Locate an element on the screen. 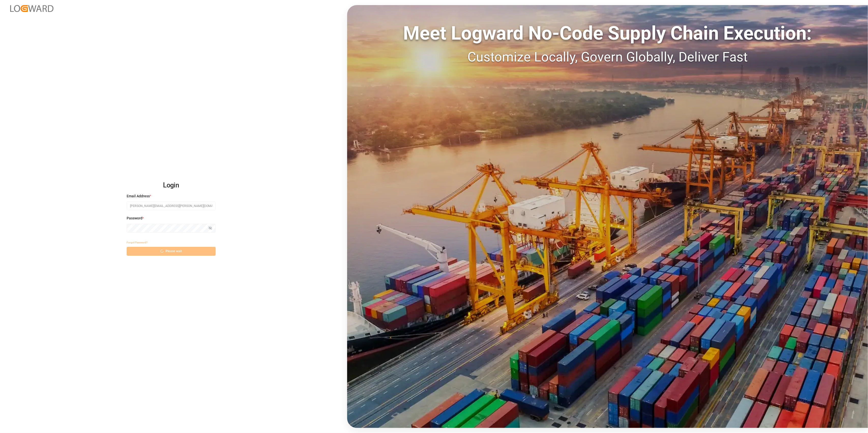 Image resolution: width=868 pixels, height=433 pixels. span: Email Address is located at coordinates (138, 196).